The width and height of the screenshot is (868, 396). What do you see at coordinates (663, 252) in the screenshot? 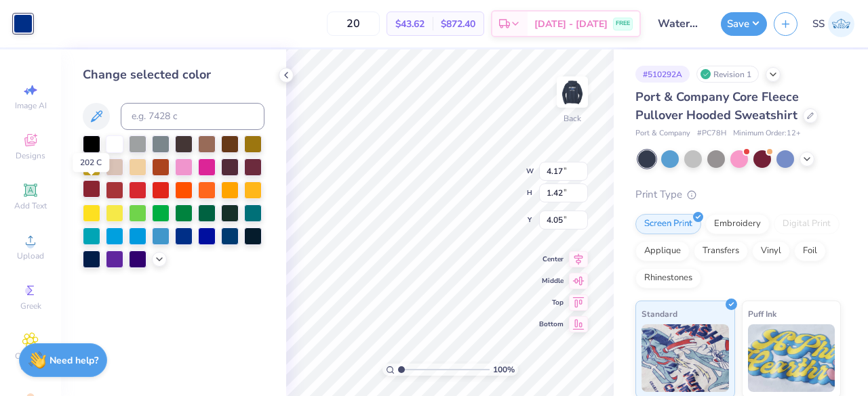
I see `div: Applique` at bounding box center [663, 252].